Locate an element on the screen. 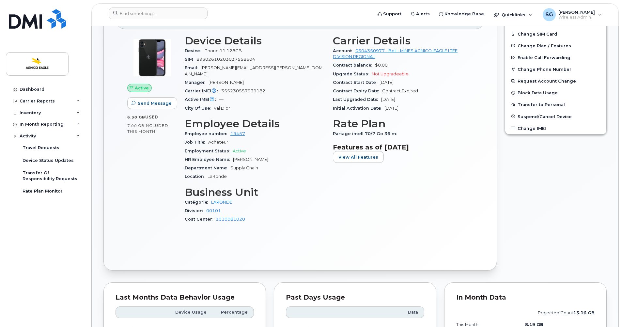  text: 8.19 GB is located at coordinates (534, 324).